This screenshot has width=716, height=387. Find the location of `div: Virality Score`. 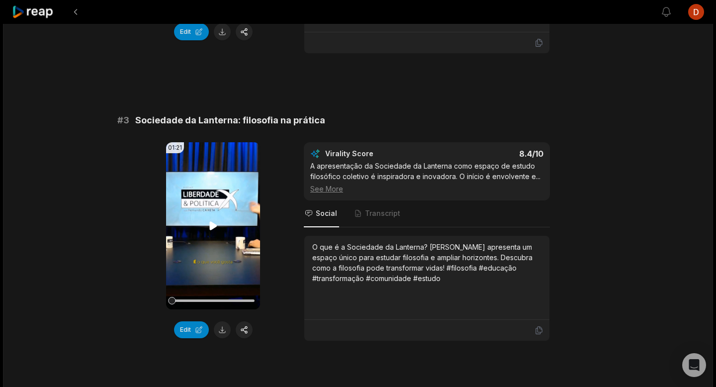

div: Virality Score is located at coordinates (378, 154).